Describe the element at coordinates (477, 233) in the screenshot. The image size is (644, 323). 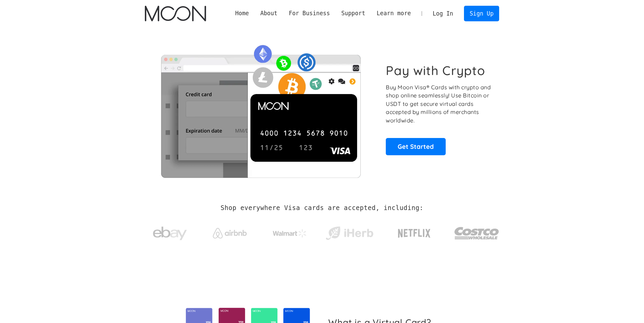
I see `img: Costco` at that location.